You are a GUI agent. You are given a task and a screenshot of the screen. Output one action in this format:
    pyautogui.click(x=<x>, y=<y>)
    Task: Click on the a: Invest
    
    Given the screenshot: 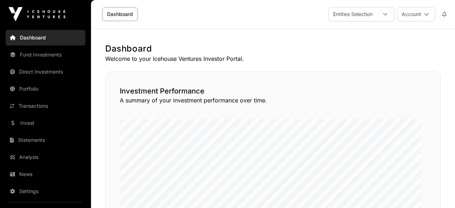 What is the action you would take?
    pyautogui.click(x=46, y=123)
    